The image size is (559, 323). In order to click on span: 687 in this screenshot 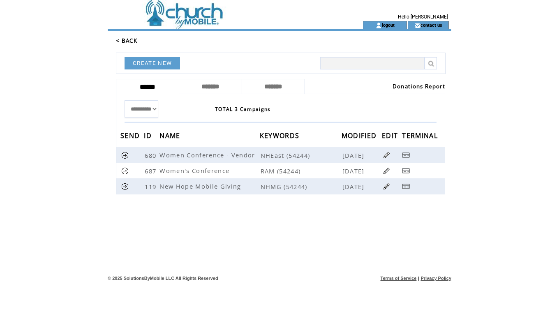, I will do `click(151, 171)`.